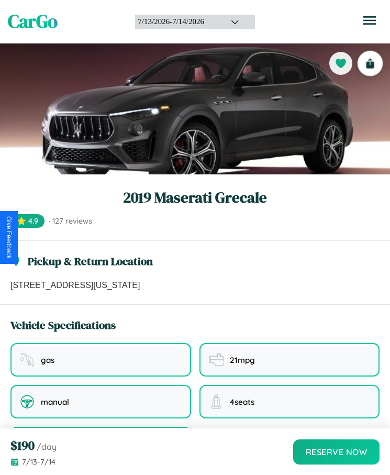 The image size is (390, 475). Describe the element at coordinates (90, 261) in the screenshot. I see `h3: Pickup & Return Location` at that location.